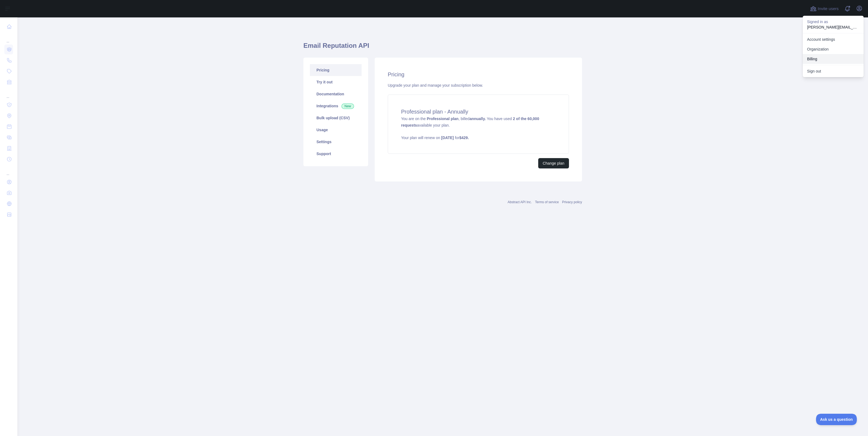  Describe the element at coordinates (833, 71) in the screenshot. I see `button: Sign out` at that location.